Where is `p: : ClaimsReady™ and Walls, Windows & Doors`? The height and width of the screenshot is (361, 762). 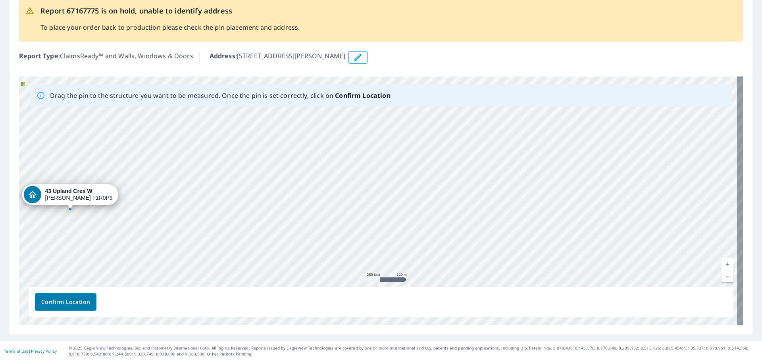
p: : ClaimsReady™ and Walls, Windows & Doors is located at coordinates (106, 58).